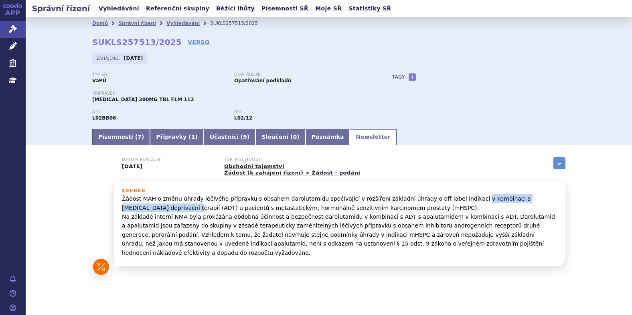 This screenshot has height=315, width=632. Describe the element at coordinates (280, 137) in the screenshot. I see `a: Sloučení (0)` at that location.